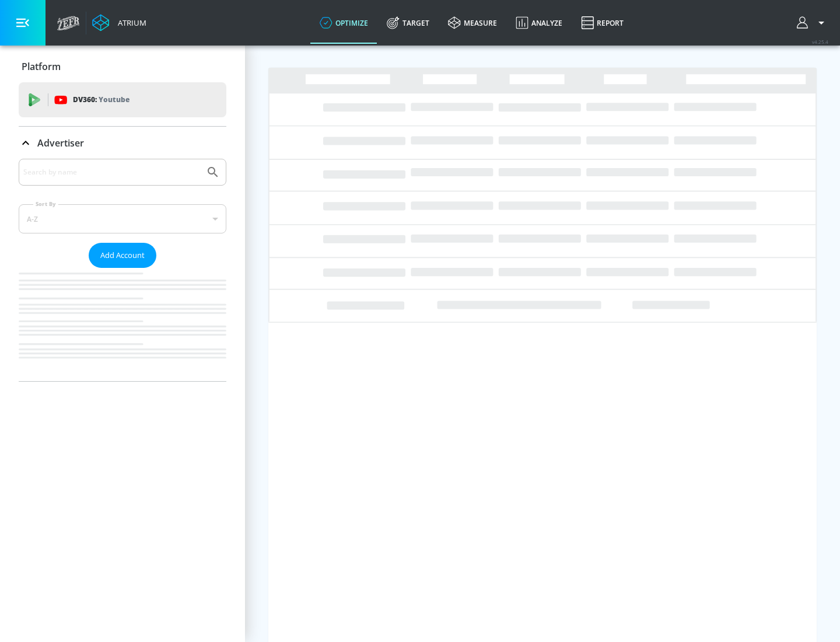  What do you see at coordinates (122, 325) in the screenshot?
I see `nav: list of Advertiser` at bounding box center [122, 325].